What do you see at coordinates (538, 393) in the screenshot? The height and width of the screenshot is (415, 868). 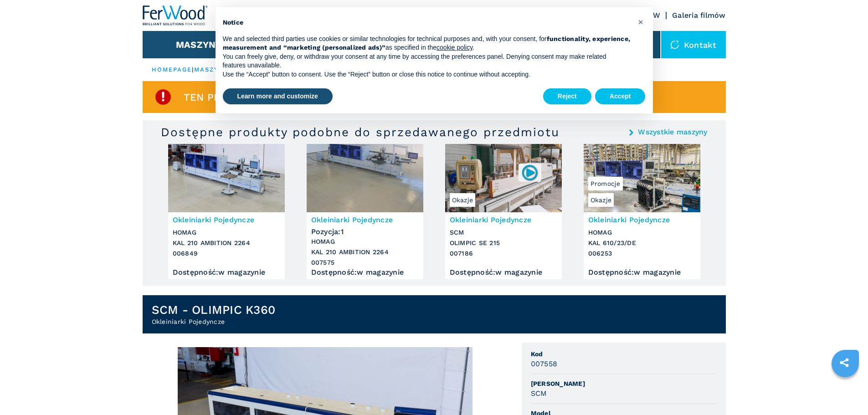 I see `h3: SCM` at bounding box center [538, 393].